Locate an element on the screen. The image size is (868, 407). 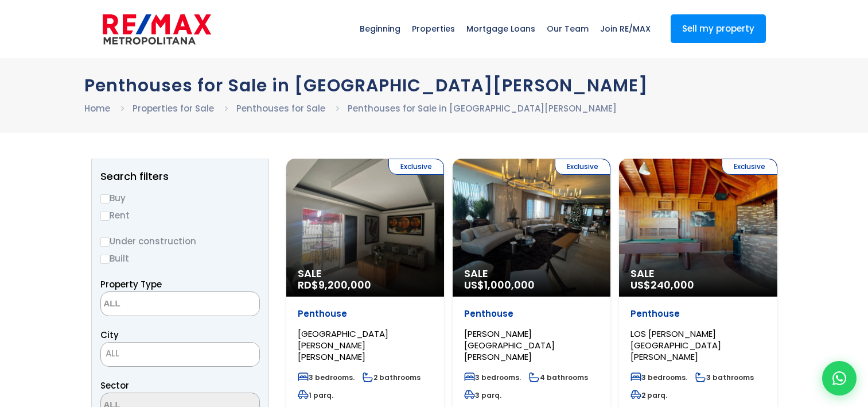
font: Built is located at coordinates (120, 258).